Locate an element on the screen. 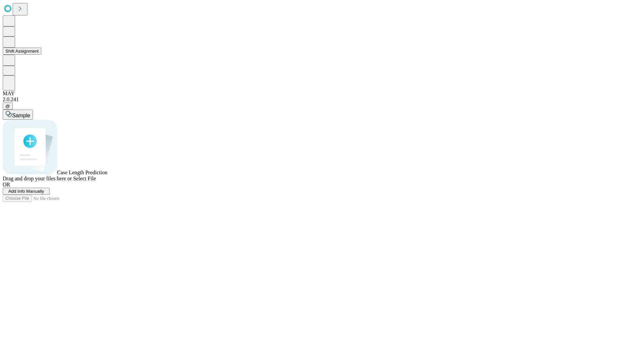 Image resolution: width=644 pixels, height=362 pixels. span: OR is located at coordinates (6, 185).